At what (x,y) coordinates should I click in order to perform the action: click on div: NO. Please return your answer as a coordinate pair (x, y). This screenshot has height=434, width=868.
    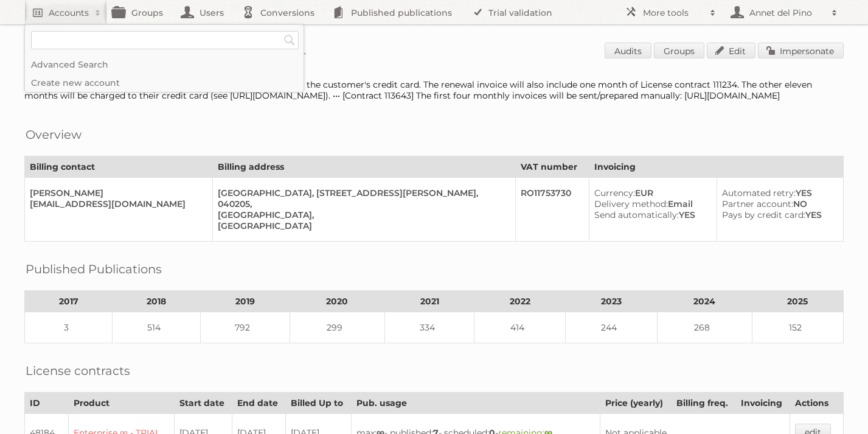
    Looking at the image, I should click on (778, 204).